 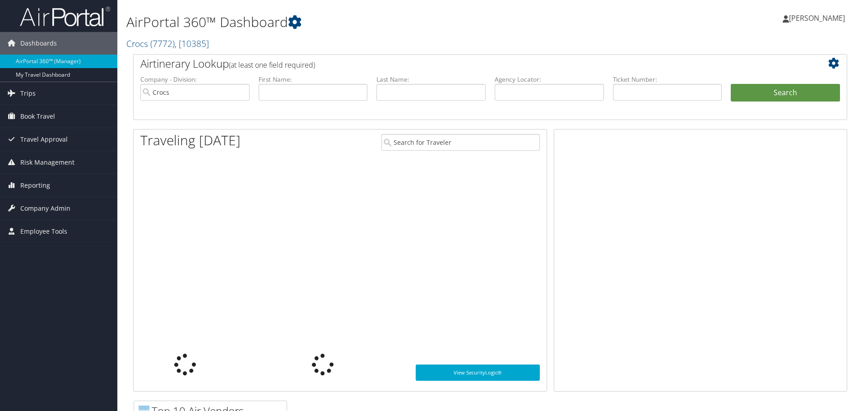 I want to click on h1: AirPortal 360™ Dashboard, so click(x=369, y=22).